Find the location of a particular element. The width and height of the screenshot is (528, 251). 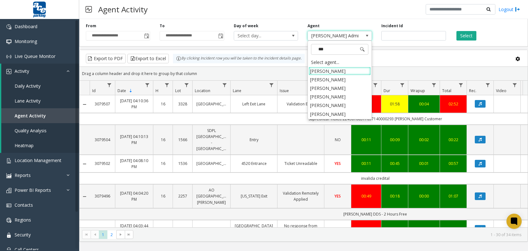

label: Incident Id is located at coordinates (392, 26).